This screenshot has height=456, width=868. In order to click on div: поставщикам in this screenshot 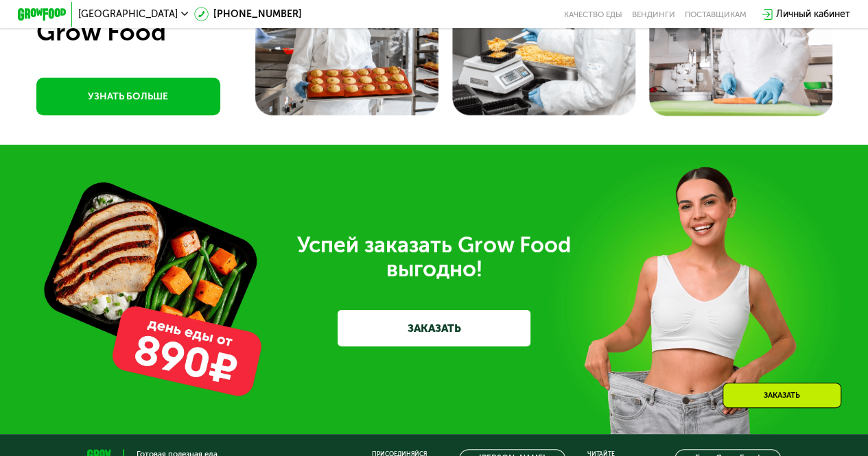, I will do `click(716, 15)`.